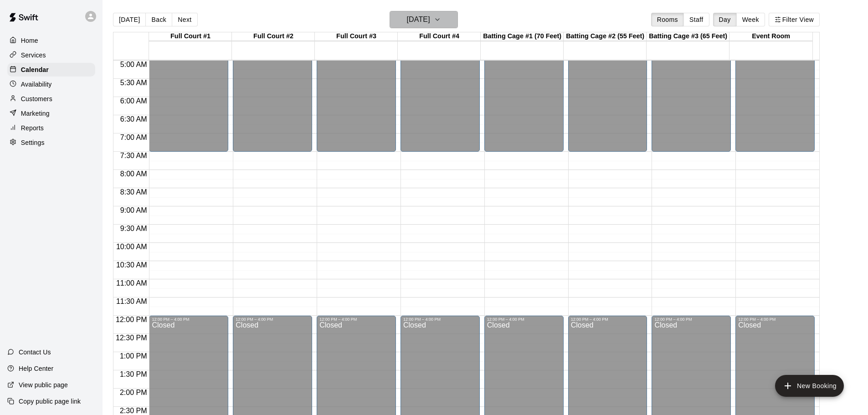 Image resolution: width=868 pixels, height=415 pixels. What do you see at coordinates (51, 41) in the screenshot?
I see `a: Home` at bounding box center [51, 41].